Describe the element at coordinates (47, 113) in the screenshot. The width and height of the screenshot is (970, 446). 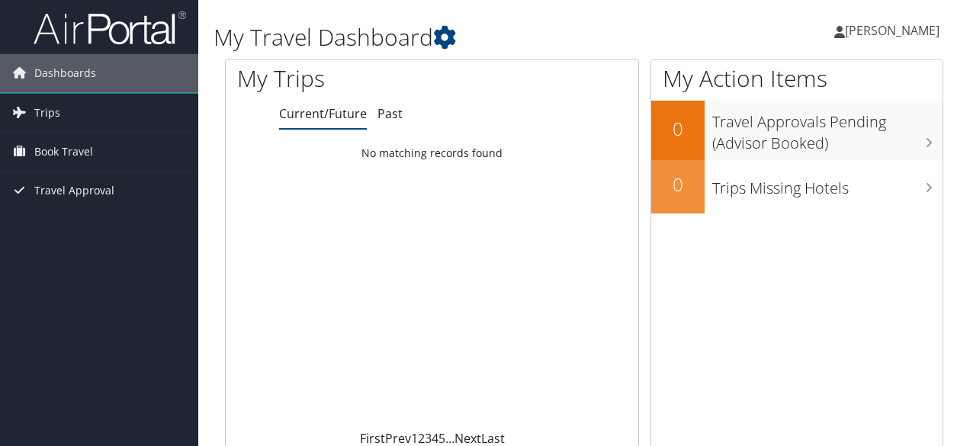
I see `span: Trips` at that location.